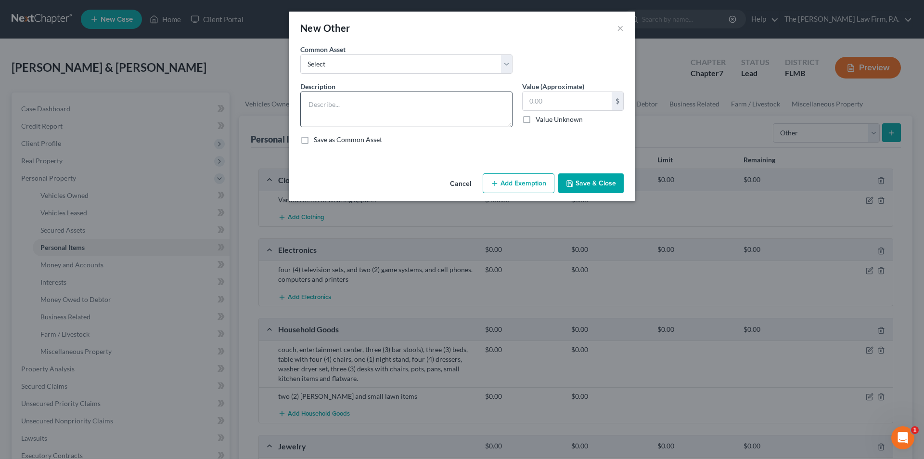  I want to click on label: Save as Common Asset, so click(348, 140).